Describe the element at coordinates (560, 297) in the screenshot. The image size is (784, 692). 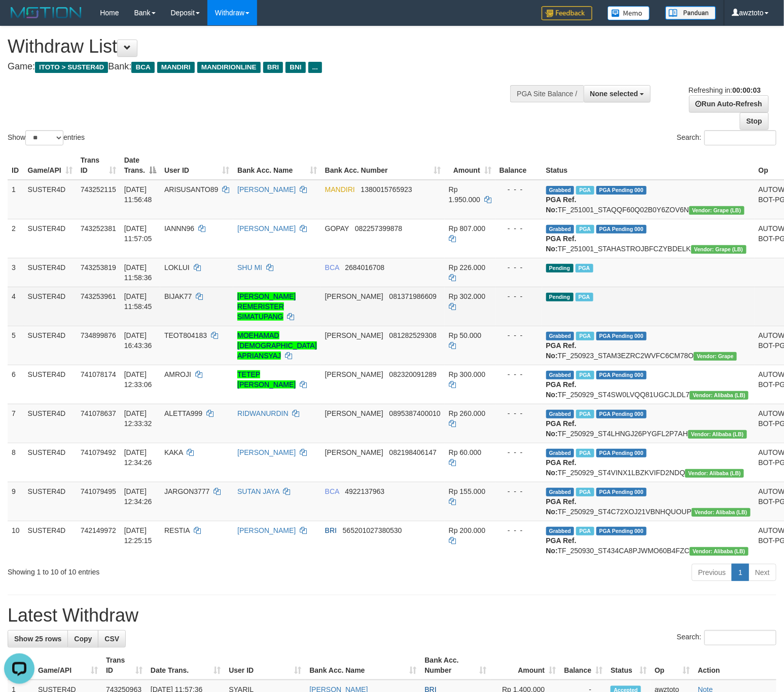
I see `span: Pending` at that location.